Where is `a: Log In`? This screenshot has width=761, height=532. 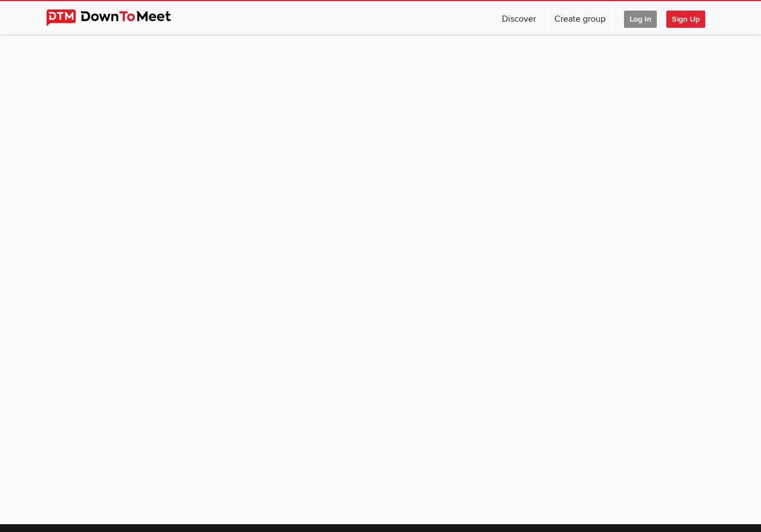
a: Log In is located at coordinates (640, 17).